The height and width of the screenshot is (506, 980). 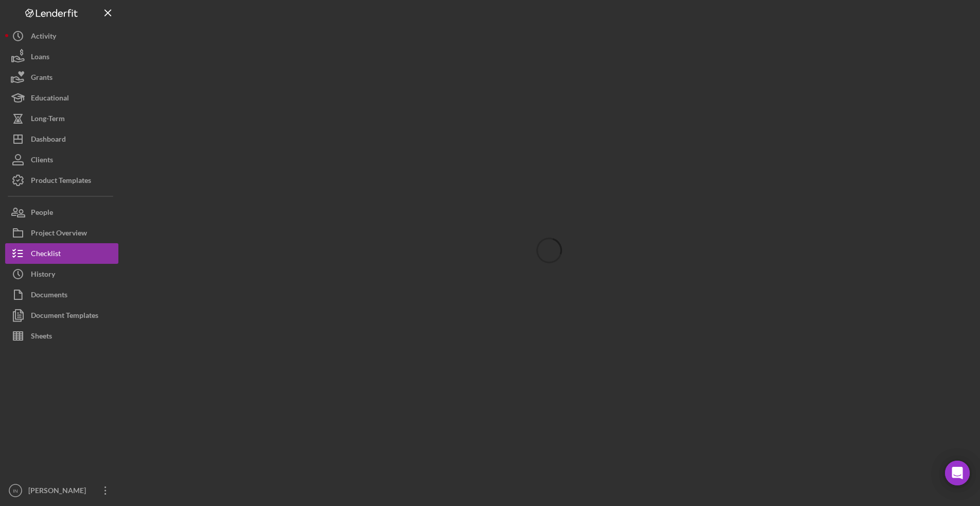 I want to click on div: Document Templates, so click(x=64, y=316).